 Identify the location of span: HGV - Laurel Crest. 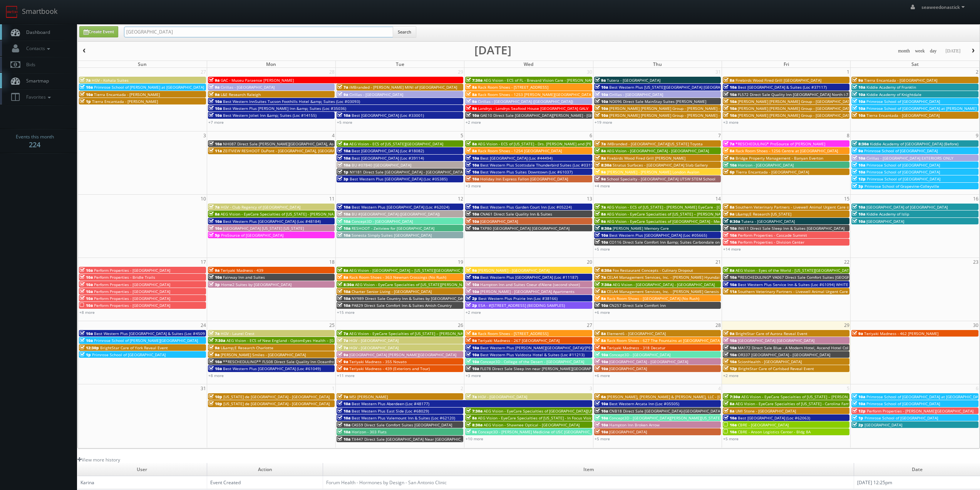
(238, 334).